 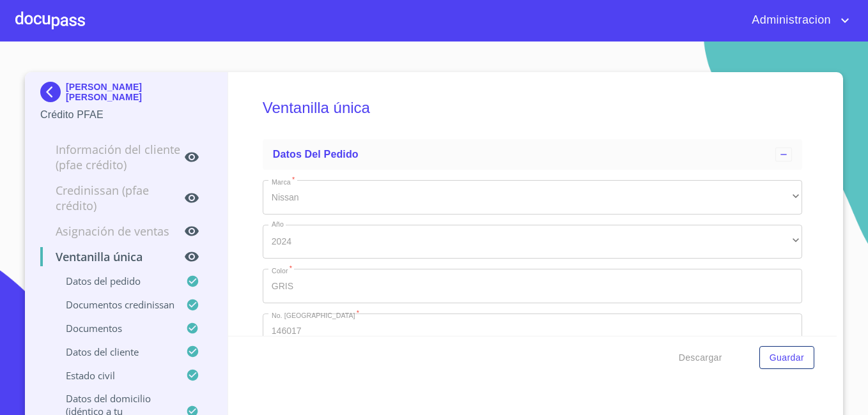 I want to click on div: Datos del pedido, so click(x=532, y=155).